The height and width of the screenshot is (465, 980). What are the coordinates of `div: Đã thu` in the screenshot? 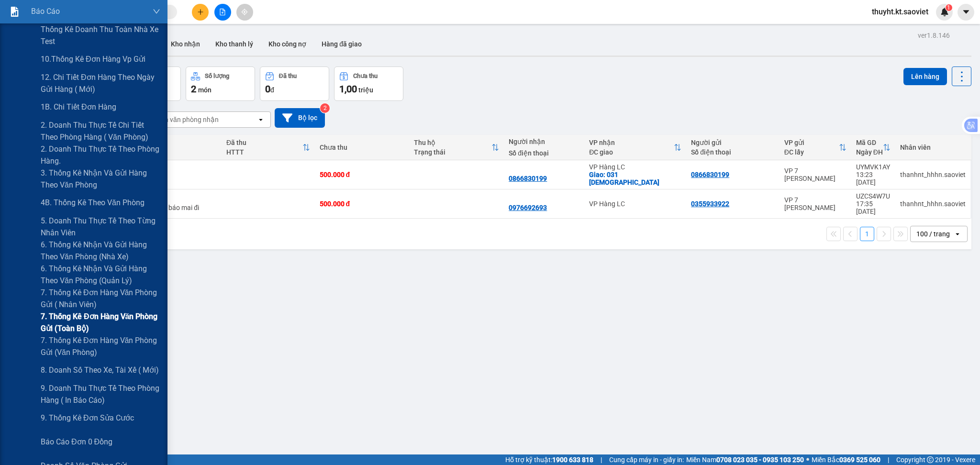 It's located at (287, 76).